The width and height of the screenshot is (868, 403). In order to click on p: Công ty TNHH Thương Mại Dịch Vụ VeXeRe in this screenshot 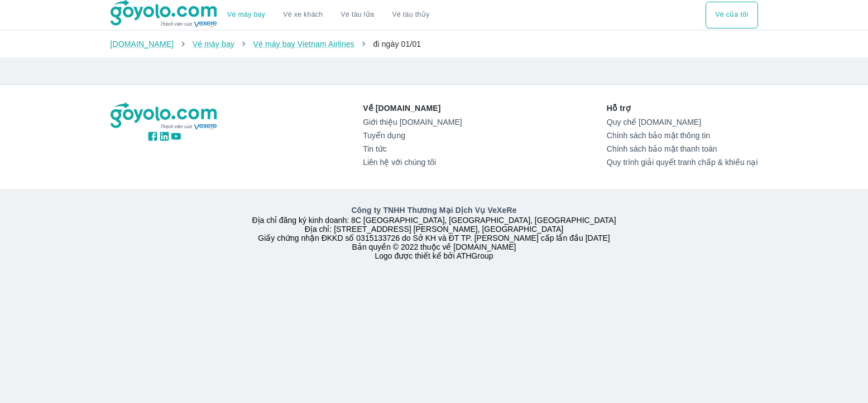, I will do `click(434, 210)`.